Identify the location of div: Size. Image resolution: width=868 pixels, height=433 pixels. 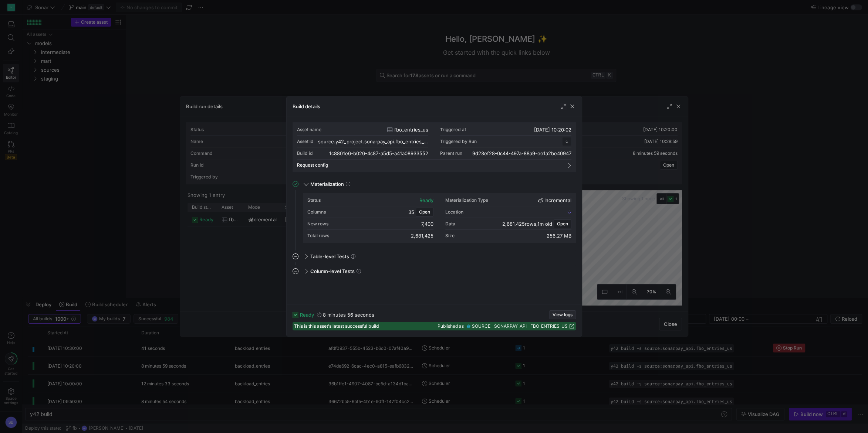
(450, 236).